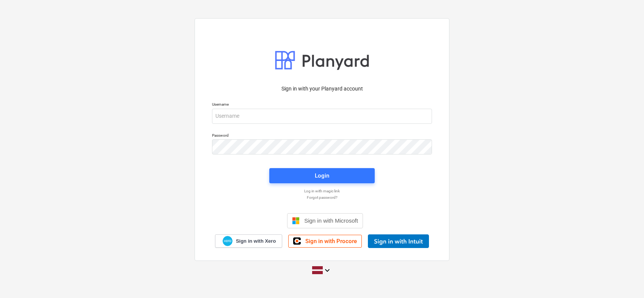  What do you see at coordinates (296, 221) in the screenshot?
I see `img: Microsoft logo` at bounding box center [296, 221].